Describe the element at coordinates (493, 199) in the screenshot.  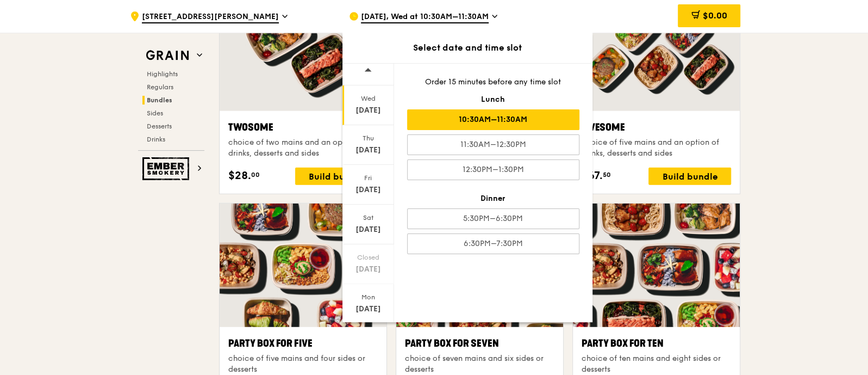
I see `div: Dinner` at that location.